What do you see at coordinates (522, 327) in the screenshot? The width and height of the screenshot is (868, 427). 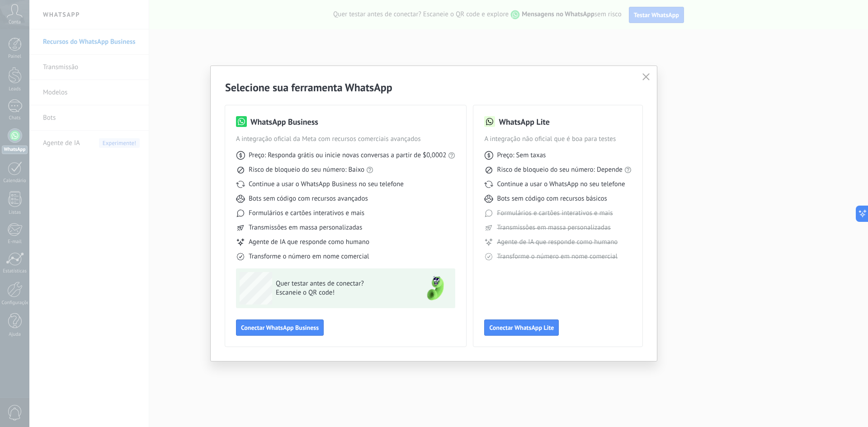 I see `button: Conectar WhatsApp Lite` at bounding box center [522, 327].